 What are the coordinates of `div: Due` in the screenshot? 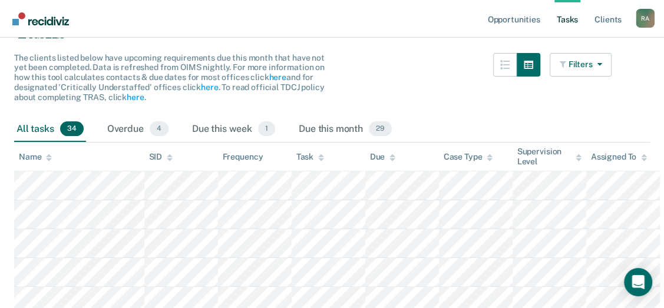 It's located at (383, 157).